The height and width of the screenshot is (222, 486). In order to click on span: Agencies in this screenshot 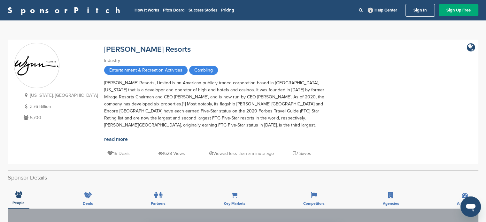, I will do `click(391, 204)`.